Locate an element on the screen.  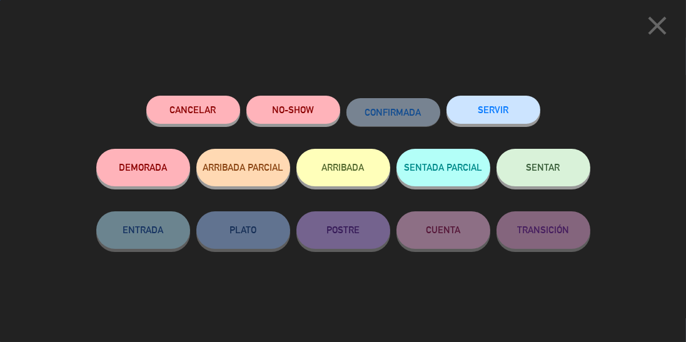
button: ENTRADA is located at coordinates (143, 230).